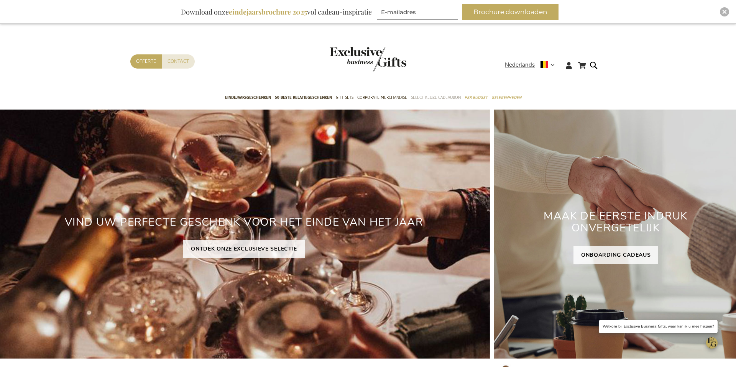  Describe the element at coordinates (303, 97) in the screenshot. I see `span: 50 beste relatiegeschenken` at that location.